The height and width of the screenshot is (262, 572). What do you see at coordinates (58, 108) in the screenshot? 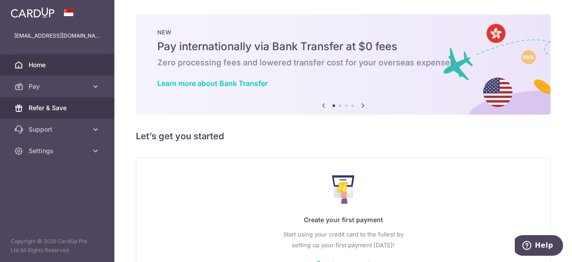
I see `span: Refer & Save` at bounding box center [58, 108].